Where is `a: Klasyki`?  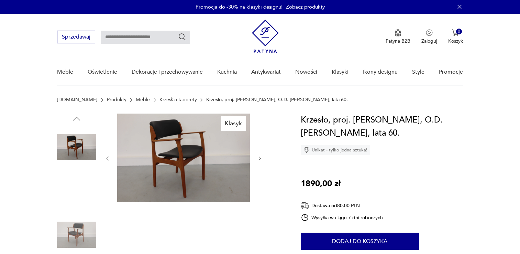 a: Klasyki is located at coordinates (340, 72).